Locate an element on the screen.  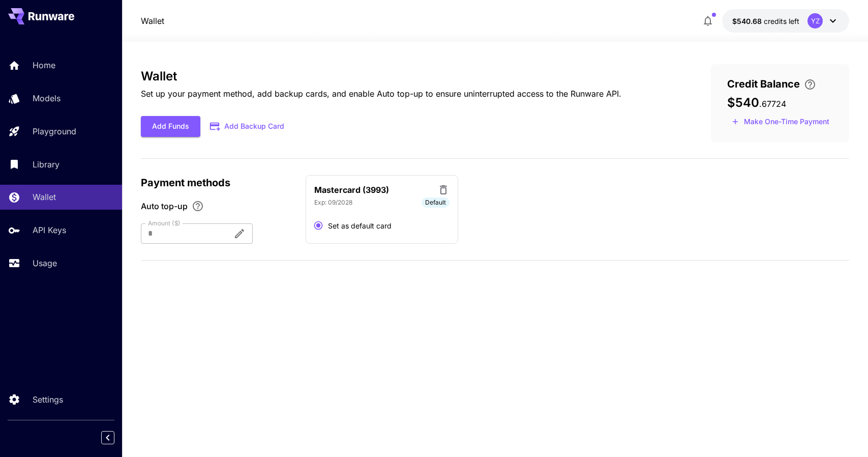
span: $540 is located at coordinates (743, 102).